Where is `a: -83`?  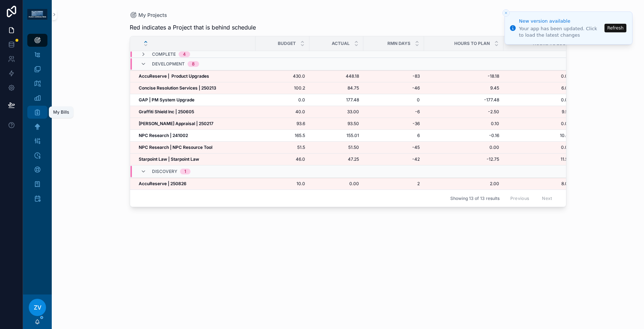 a: -83 is located at coordinates (394, 77).